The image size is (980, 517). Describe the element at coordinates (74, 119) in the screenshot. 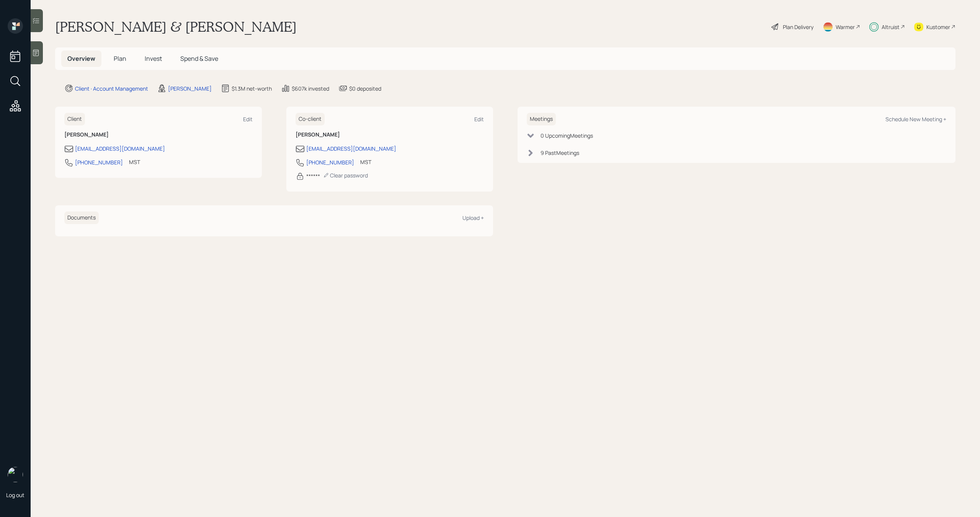

I see `h6: Client` at that location.